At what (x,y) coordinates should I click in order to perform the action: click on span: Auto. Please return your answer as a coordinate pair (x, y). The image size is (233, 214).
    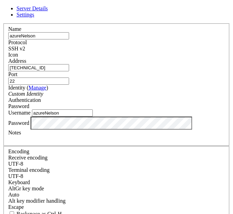
    Looking at the image, I should click on (14, 195).